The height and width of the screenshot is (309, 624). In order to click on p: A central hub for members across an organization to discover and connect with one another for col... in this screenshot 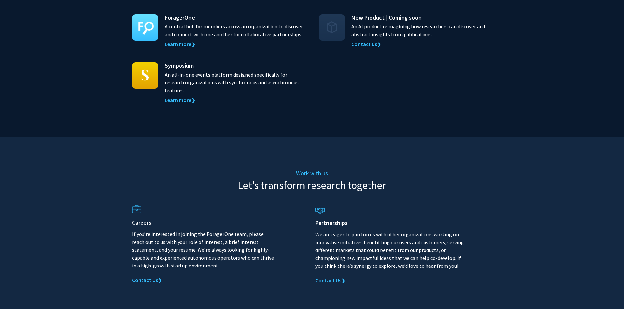, I will do `click(235, 30)`.